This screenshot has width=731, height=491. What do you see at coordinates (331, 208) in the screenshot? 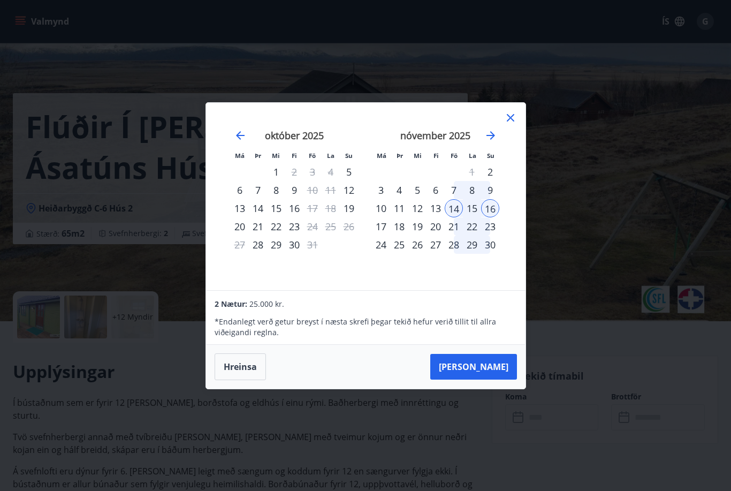
I see `td: Not available. laugardagur, 18. október 2025` at bounding box center [331, 208].